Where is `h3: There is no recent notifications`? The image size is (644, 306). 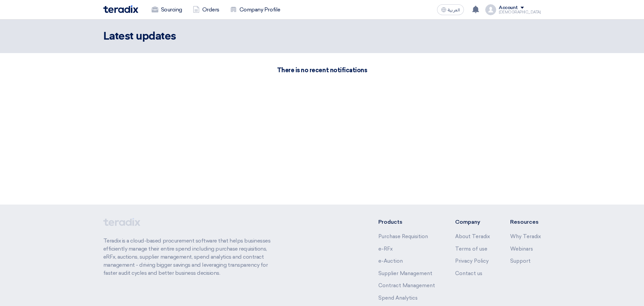
h3: There is no recent notifications is located at coordinates (322, 70).